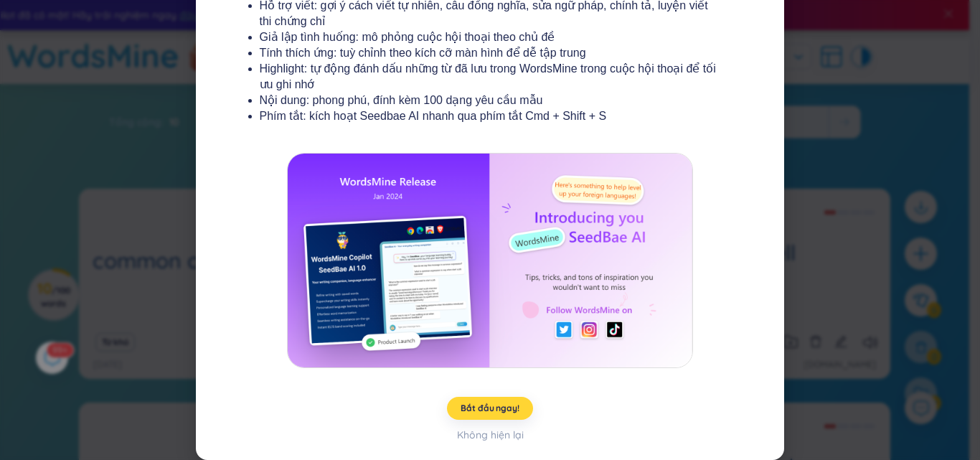 The image size is (980, 460). Describe the element at coordinates (490, 77) in the screenshot. I see `li: Highlight: tự động đánh dấu những từ đã lưu trong WordsMine trong cuộc hội thoại để tối ưu ghi nhớ` at that location.